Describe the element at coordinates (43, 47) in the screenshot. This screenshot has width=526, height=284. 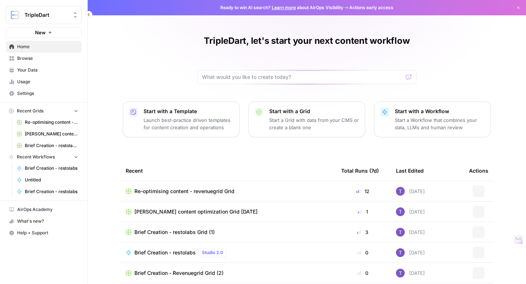
I see `a: Home` at that location.